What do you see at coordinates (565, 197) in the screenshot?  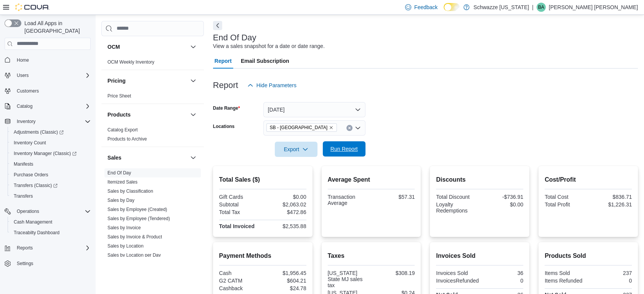 I see `div: Total Cost` at bounding box center [565, 197].